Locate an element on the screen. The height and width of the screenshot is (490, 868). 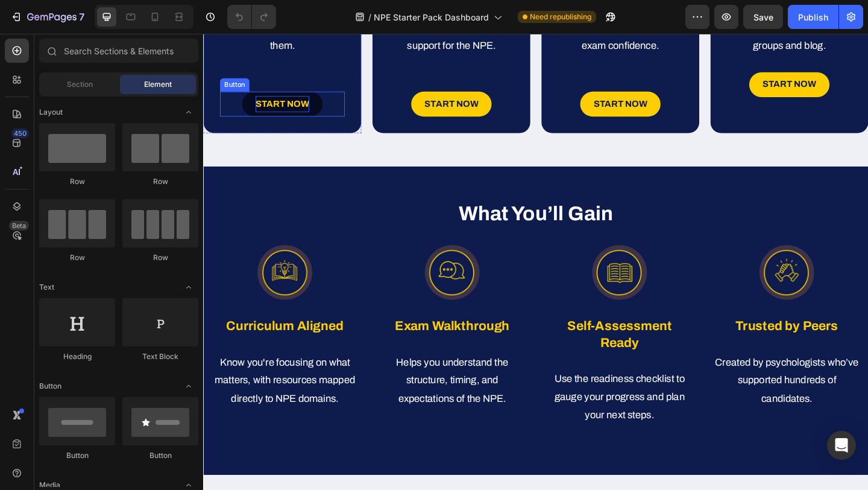
img: gempages_564841190478840627-3a21e639-1006-4572-bf6d-72dc5eb20bc1.jpg is located at coordinates (271, 259).